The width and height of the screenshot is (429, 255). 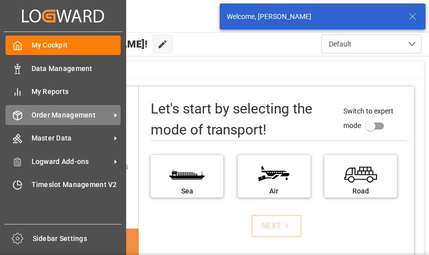 I want to click on div: Air, so click(x=274, y=191).